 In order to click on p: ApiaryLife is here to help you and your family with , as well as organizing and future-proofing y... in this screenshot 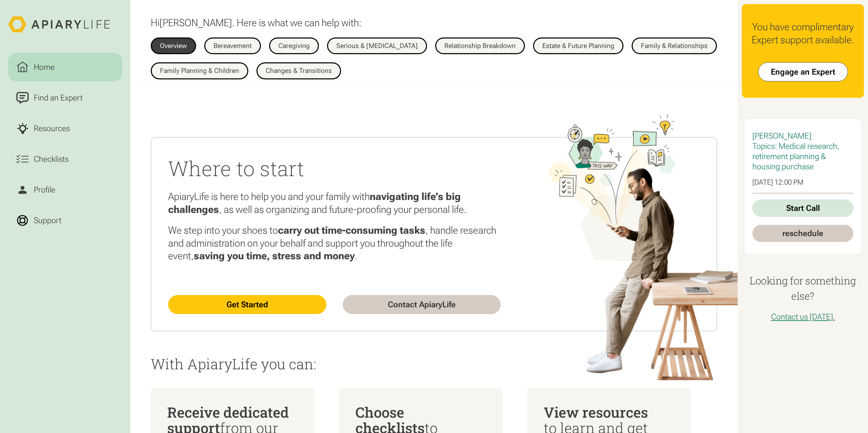, I will do `click(335, 203)`.